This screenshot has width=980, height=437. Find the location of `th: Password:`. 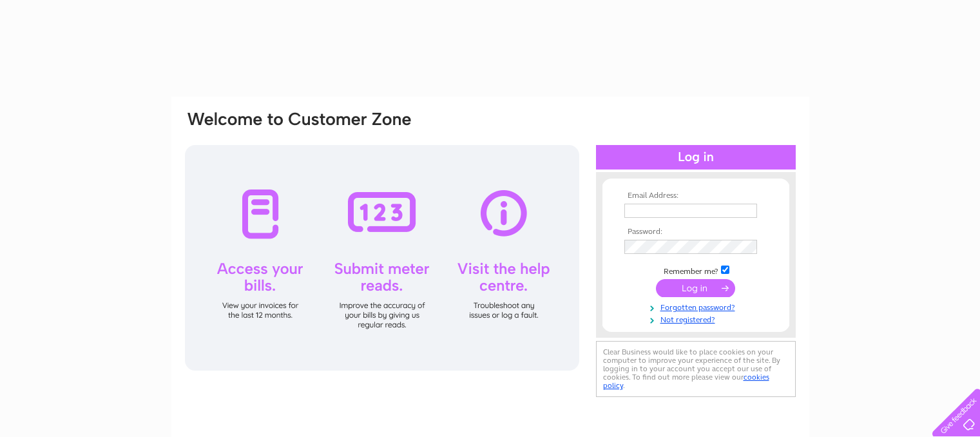

th: Password: is located at coordinates (696, 232).